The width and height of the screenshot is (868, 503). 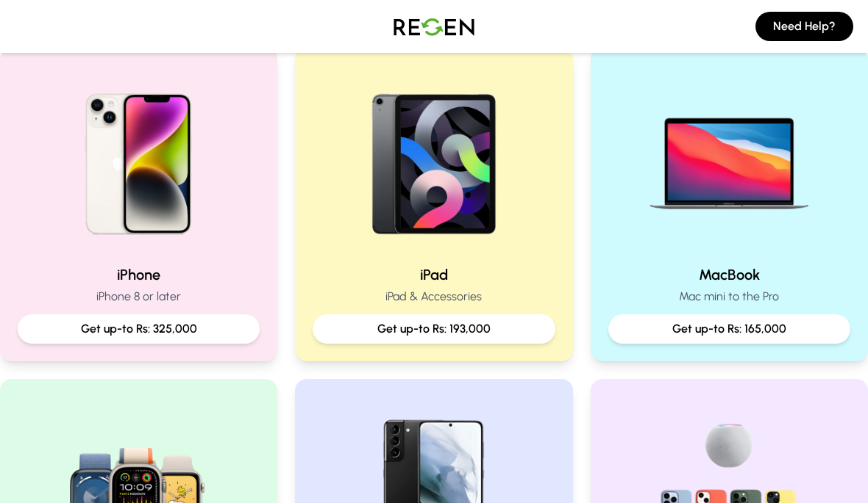 I want to click on a: Need Help?, so click(x=804, y=27).